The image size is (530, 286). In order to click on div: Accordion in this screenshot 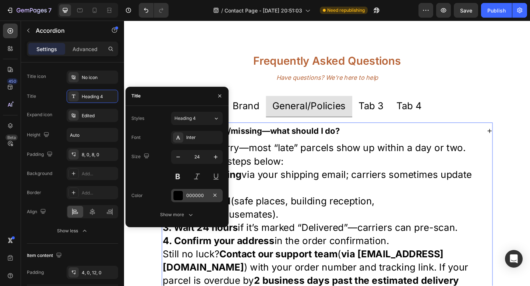, I will do `click(62, 104)`.